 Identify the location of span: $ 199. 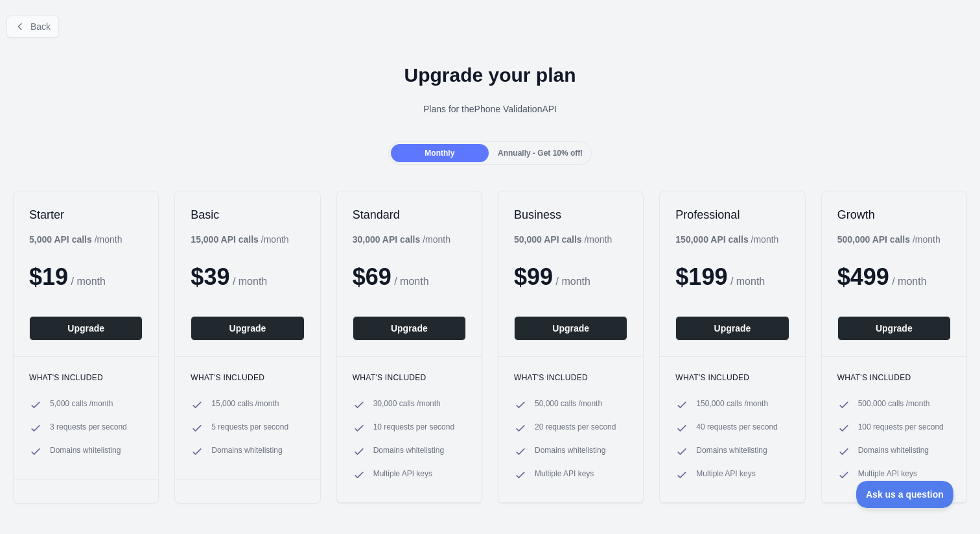
(702, 276).